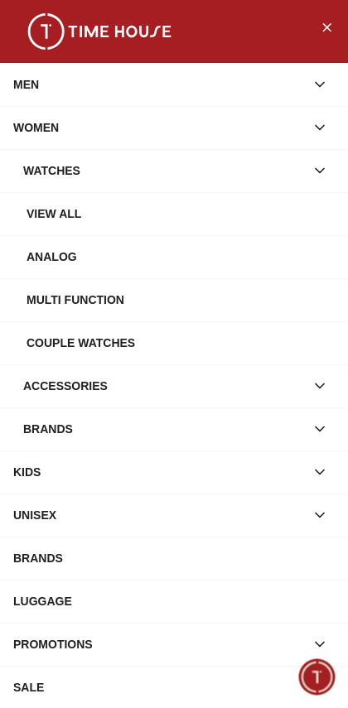 The width and height of the screenshot is (348, 708). I want to click on div: MEN, so click(159, 84).